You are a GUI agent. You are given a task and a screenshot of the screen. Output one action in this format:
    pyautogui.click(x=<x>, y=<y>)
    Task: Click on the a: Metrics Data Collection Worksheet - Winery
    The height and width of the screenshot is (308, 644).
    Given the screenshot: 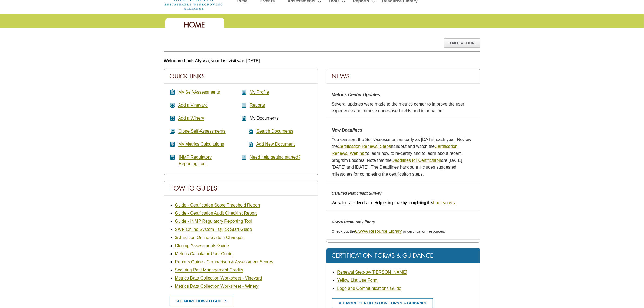 What is the action you would take?
    pyautogui.click(x=217, y=286)
    